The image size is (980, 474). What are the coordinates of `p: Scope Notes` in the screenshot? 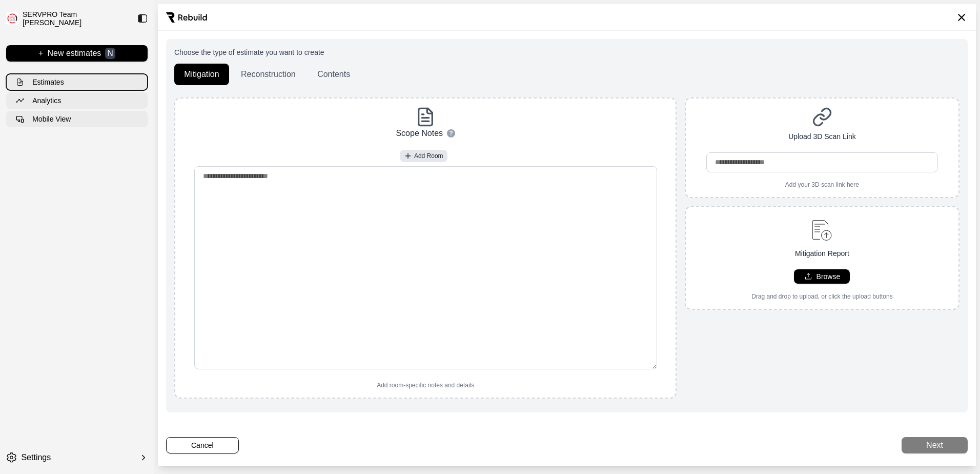 It's located at (419, 133).